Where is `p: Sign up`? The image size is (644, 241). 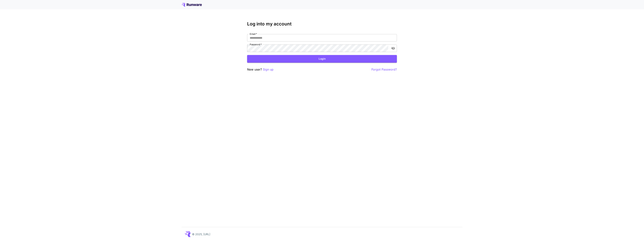 p: Sign up is located at coordinates (268, 69).